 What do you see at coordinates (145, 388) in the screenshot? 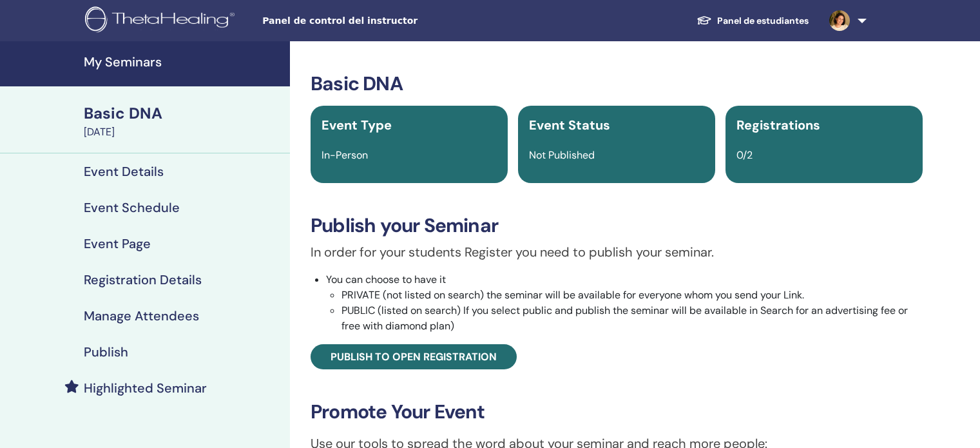
I see `h4: Highlighted Seminar` at bounding box center [145, 388].